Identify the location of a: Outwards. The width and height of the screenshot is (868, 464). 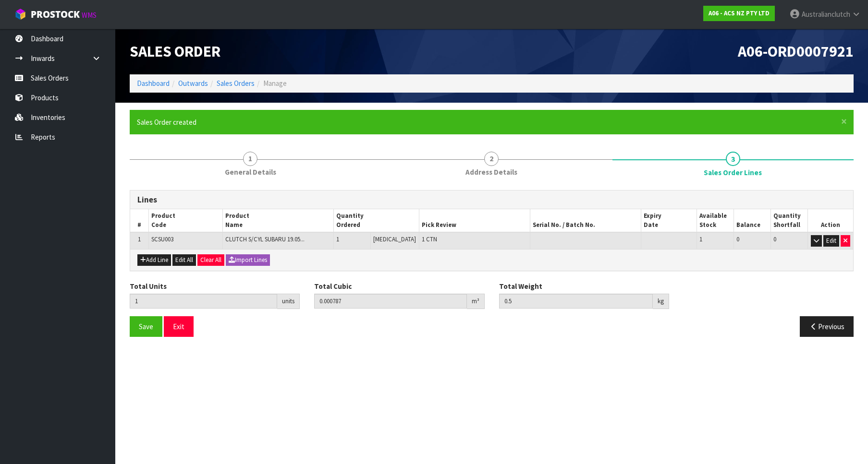
(193, 83).